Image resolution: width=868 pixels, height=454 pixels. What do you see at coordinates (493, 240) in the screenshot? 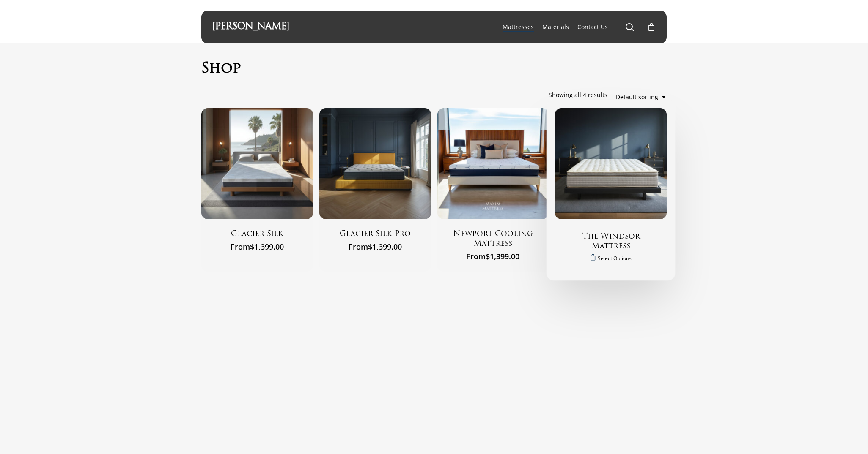
I see `h2: Newport Cooling Mattress` at bounding box center [493, 240].